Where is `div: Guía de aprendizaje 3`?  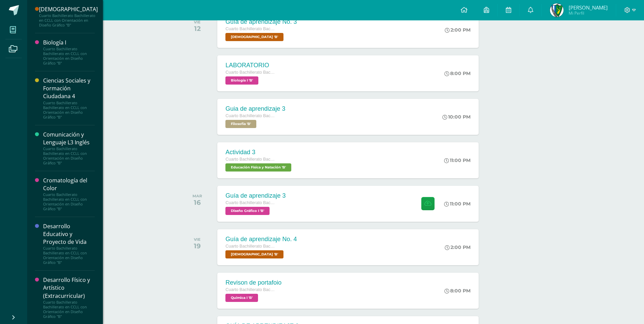 div: Guía de aprendizaje 3 is located at coordinates (256, 196).